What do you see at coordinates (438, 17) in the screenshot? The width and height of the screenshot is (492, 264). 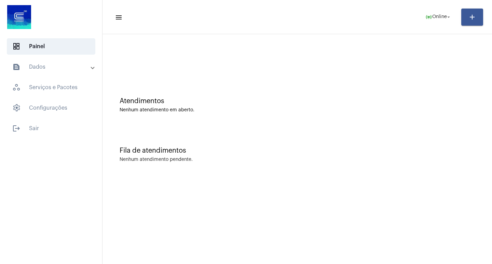 I see `button: Online` at bounding box center [438, 17].